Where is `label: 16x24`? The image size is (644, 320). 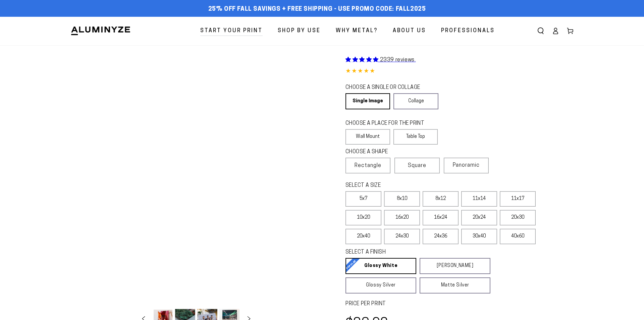 label: 16x24 is located at coordinates (440, 218).